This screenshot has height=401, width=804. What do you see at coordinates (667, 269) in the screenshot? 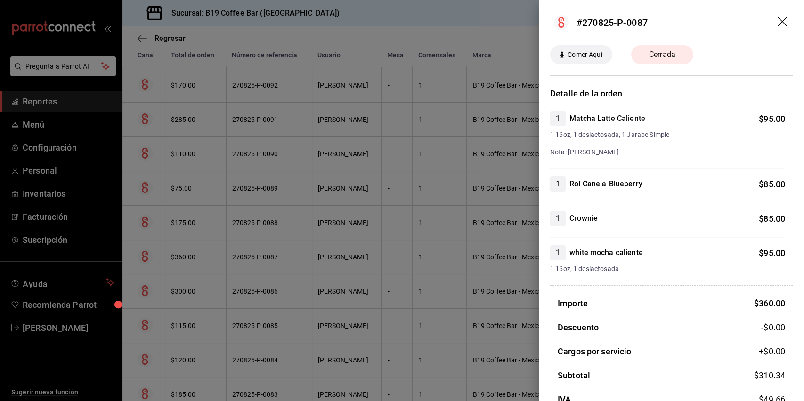
I see `span: 1 16oz, 1 deslactosada` at bounding box center [667, 269].